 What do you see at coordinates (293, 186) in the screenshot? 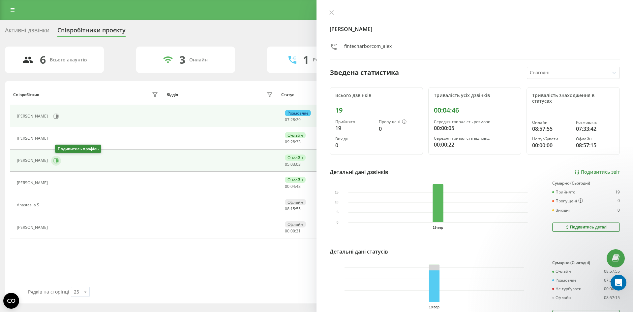
I see `span: 04` at bounding box center [293, 186].